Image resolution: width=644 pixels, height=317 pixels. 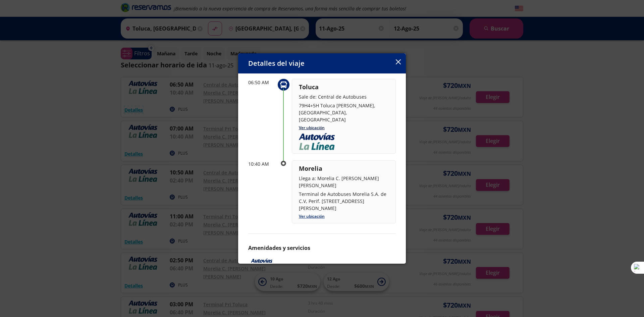 I want to click on img: Logo_Autovias_LaLinea_VERT.png, so click(x=317, y=142).